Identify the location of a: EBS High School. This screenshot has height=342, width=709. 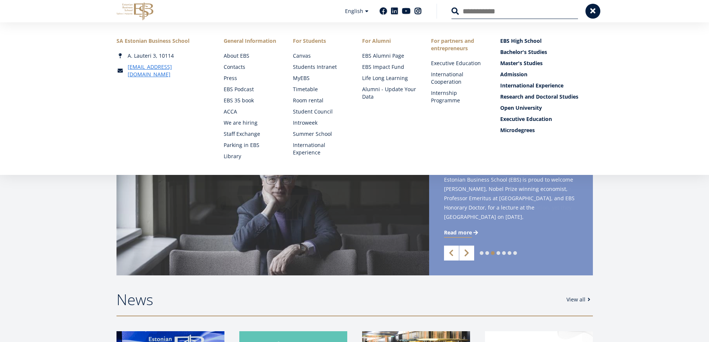
(546, 41).